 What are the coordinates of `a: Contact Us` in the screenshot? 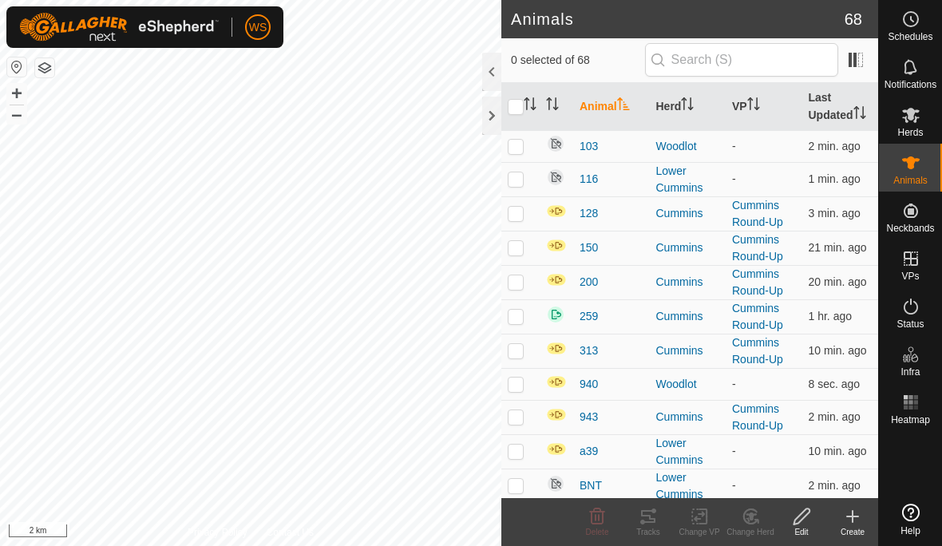 It's located at (290, 532).